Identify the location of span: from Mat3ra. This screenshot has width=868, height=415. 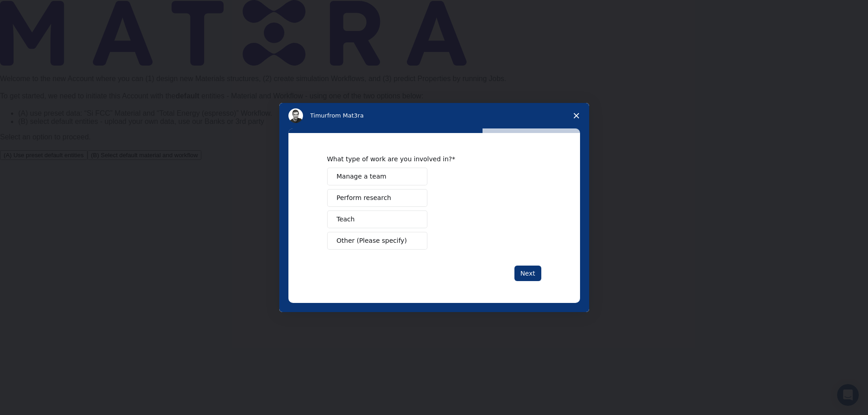
(345, 116).